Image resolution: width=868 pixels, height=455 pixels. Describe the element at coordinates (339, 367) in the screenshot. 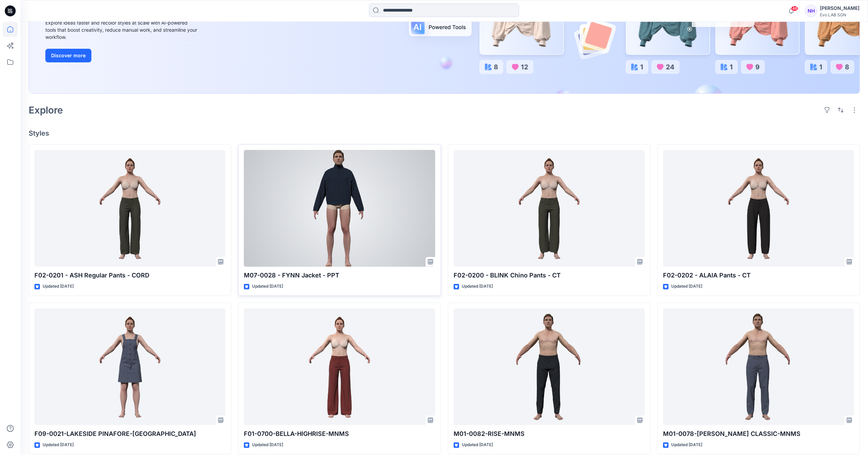

I see `a: F01-0700-BELLA-HIGHRISE-MNMS` at that location.